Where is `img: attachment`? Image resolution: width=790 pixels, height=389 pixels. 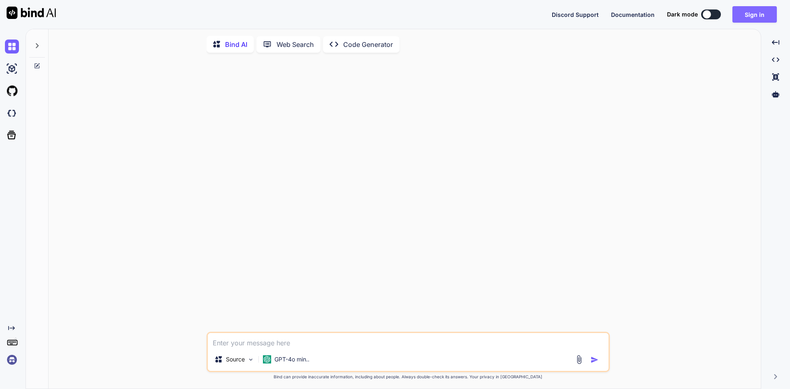 img: attachment is located at coordinates (579, 359).